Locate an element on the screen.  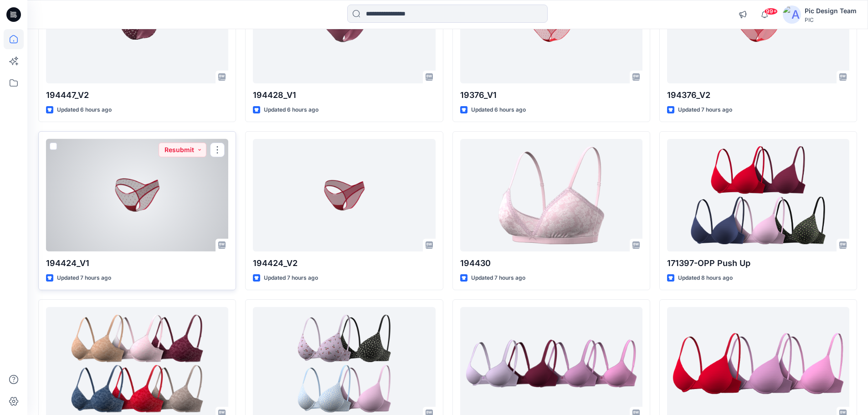
img: avatar is located at coordinates (792, 15).